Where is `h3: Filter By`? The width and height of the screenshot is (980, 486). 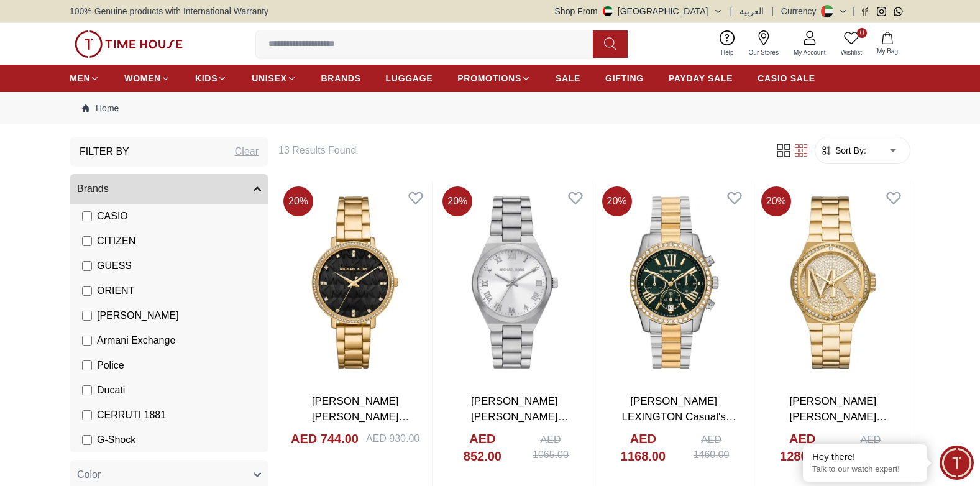 h3: Filter By is located at coordinates (104, 151).